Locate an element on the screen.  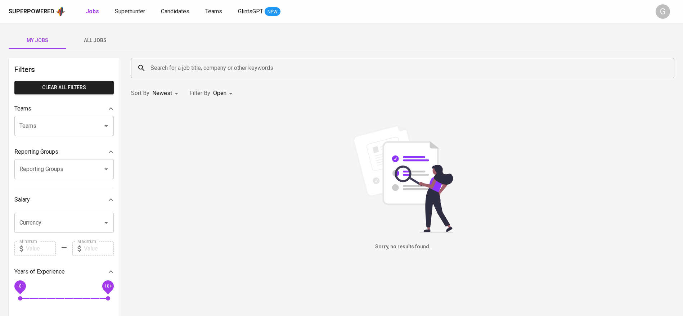
a: Superpoweredapp logo is located at coordinates (37, 12).